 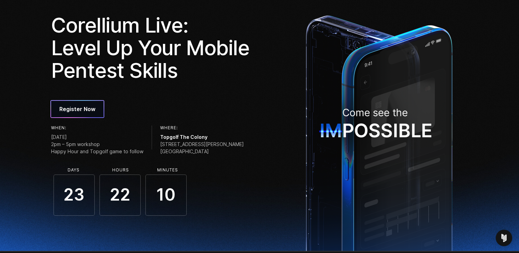 What do you see at coordinates (121, 170) in the screenshot?
I see `li: Hours` at bounding box center [121, 170].